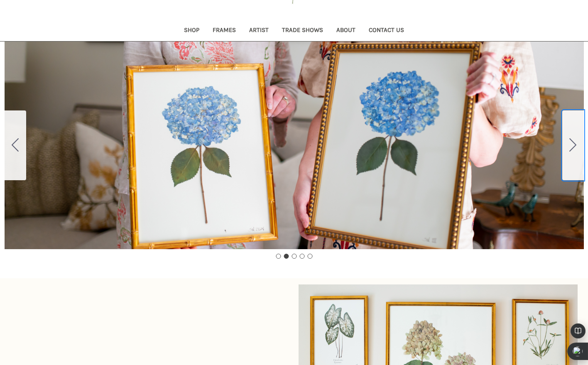  Describe the element at coordinates (310, 256) in the screenshot. I see `button: Go to slide 5` at that location.